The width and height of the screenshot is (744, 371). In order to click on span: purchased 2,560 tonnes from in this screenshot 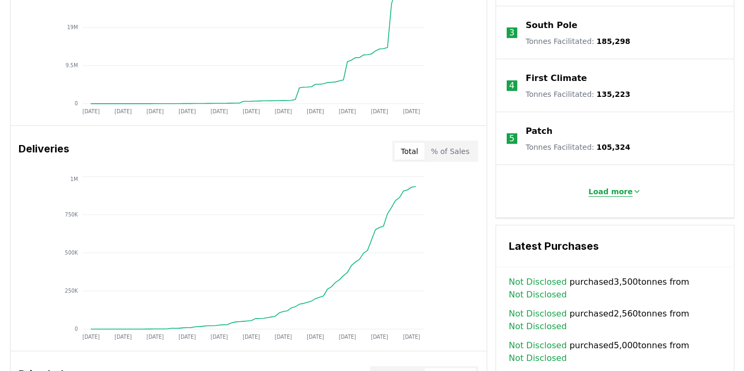, I will do `click(615, 321)`.